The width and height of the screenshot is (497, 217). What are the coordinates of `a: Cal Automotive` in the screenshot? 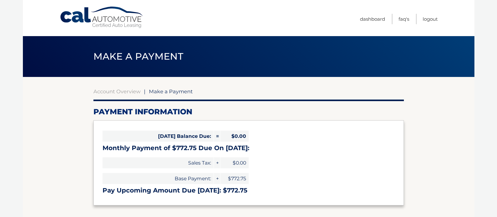 It's located at (102, 17).